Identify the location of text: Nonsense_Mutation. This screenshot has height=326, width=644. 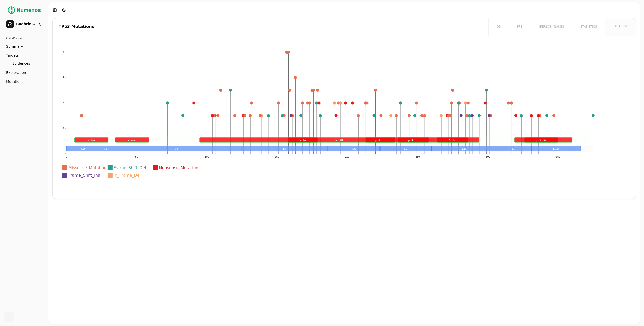
(179, 168).